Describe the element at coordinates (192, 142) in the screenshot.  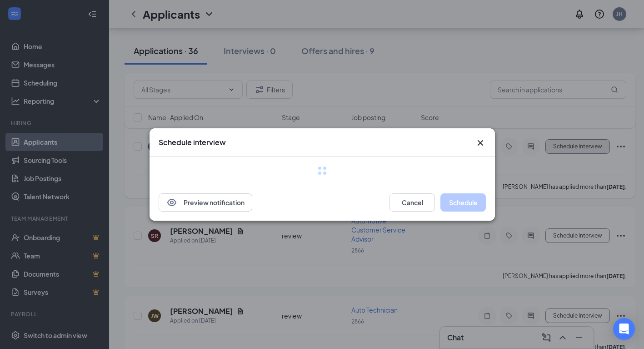
I see `h3: Schedule interview` at that location.